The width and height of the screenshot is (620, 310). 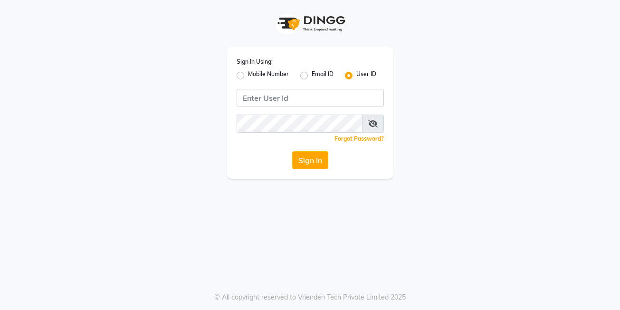 What do you see at coordinates (359, 138) in the screenshot?
I see `a: Forgot Password?` at bounding box center [359, 138].